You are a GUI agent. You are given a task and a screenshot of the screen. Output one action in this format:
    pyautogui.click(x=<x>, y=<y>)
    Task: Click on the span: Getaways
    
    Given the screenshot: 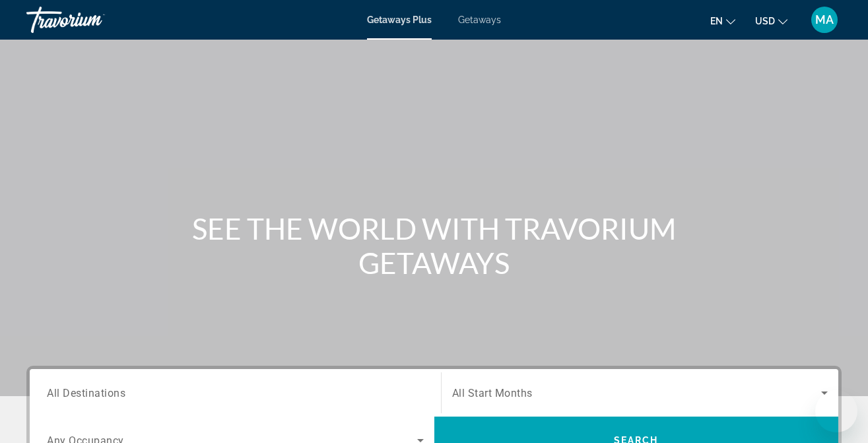 What is the action you would take?
    pyautogui.click(x=479, y=20)
    